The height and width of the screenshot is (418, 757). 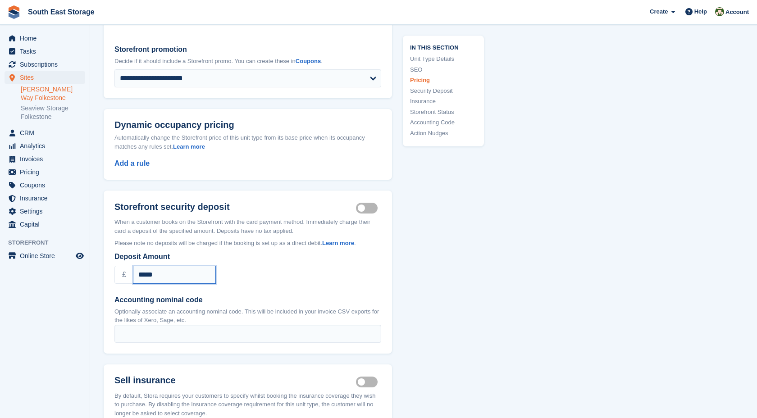 What do you see at coordinates (53, 113) in the screenshot?
I see `a: Seaview Storage Folkestone` at bounding box center [53, 113].